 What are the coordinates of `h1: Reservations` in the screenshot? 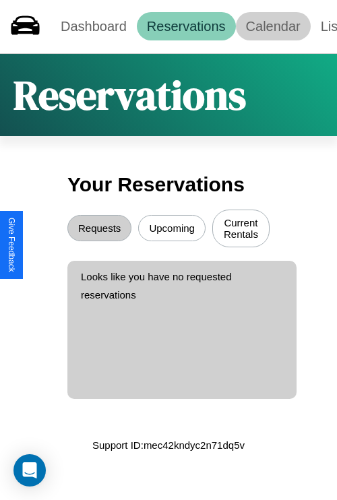 It's located at (129, 95).